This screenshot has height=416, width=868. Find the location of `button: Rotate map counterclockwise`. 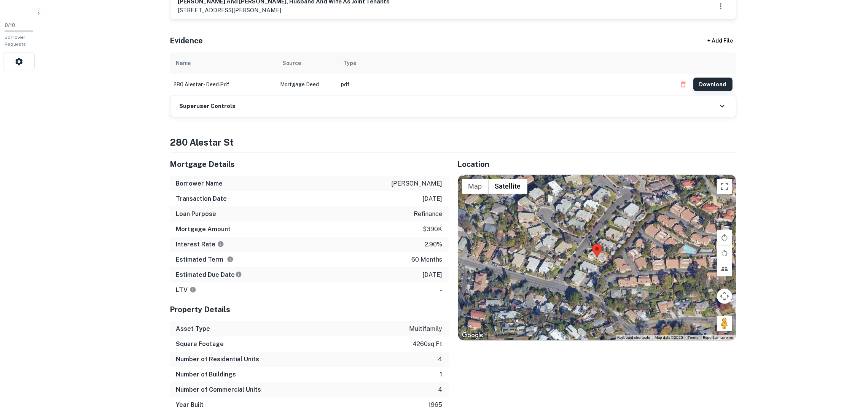

button: Rotate map counterclockwise is located at coordinates (724, 253).